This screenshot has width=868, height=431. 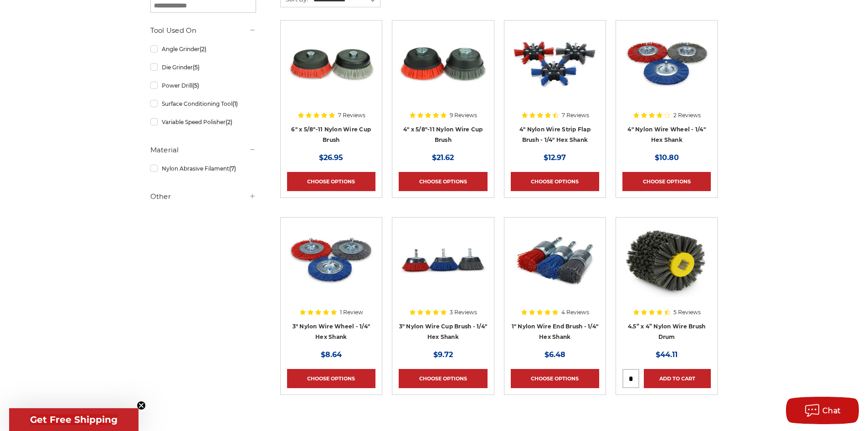 What do you see at coordinates (443, 355) in the screenshot?
I see `span: $9.72` at bounding box center [443, 355].